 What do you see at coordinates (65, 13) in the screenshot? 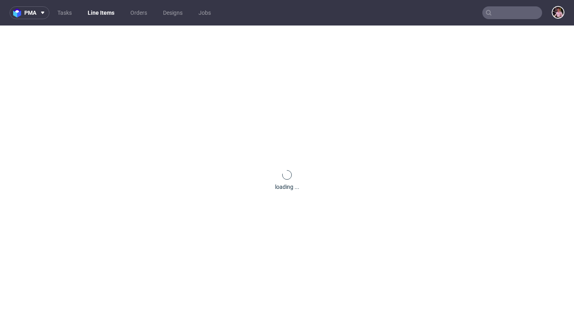
I see `a: Tasks` at bounding box center [65, 13].